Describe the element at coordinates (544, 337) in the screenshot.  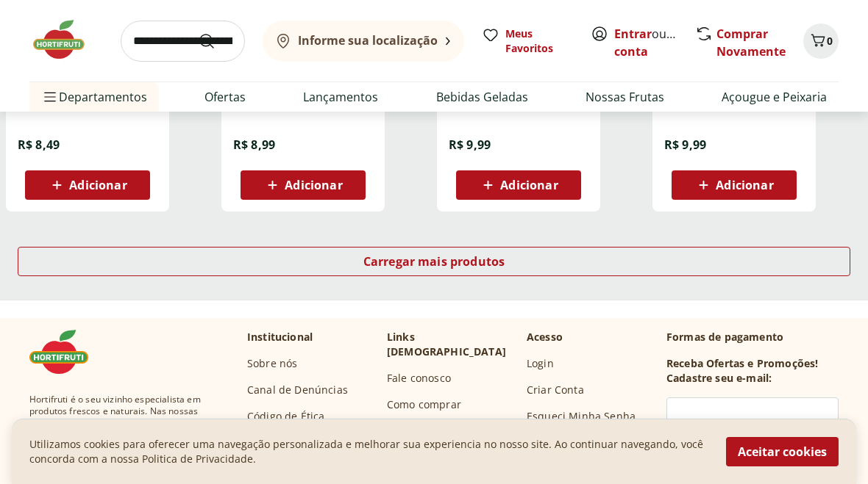
I see `p: Acesso` at that location.